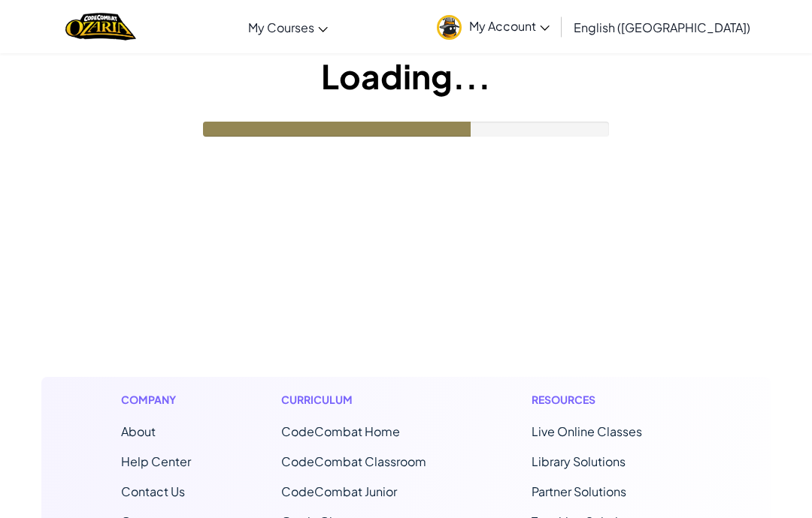  I want to click on span: Contact Us, so click(152, 491).